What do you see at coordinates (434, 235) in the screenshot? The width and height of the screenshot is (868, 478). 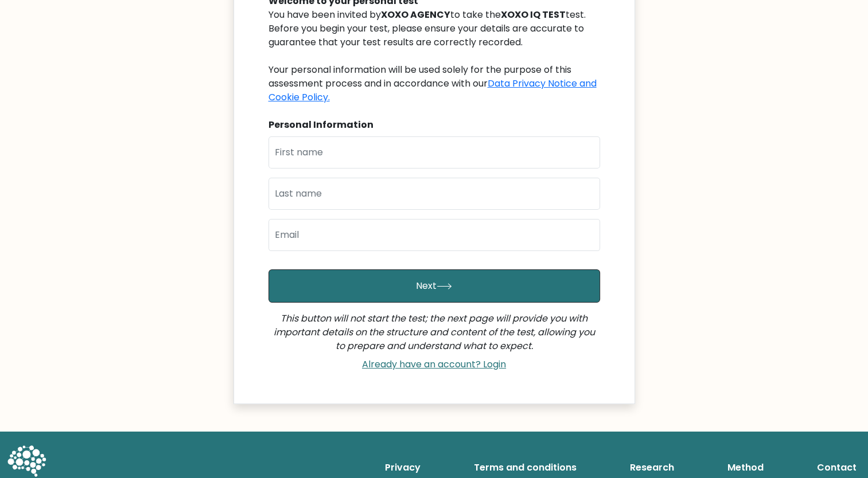 I see `input: Email` at bounding box center [434, 235].